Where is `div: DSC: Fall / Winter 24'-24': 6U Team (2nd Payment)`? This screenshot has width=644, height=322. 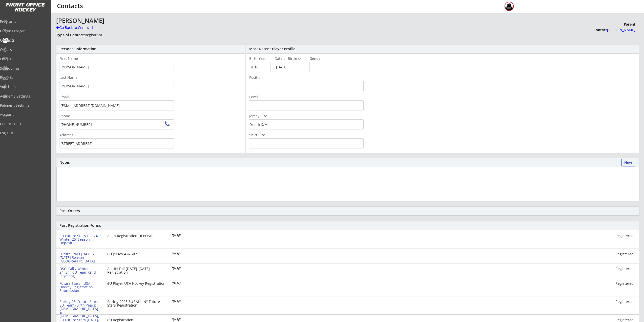
div: DSC: Fall / Winter 24'-24': 6U Team (2nd Payment) is located at coordinates (80, 272).